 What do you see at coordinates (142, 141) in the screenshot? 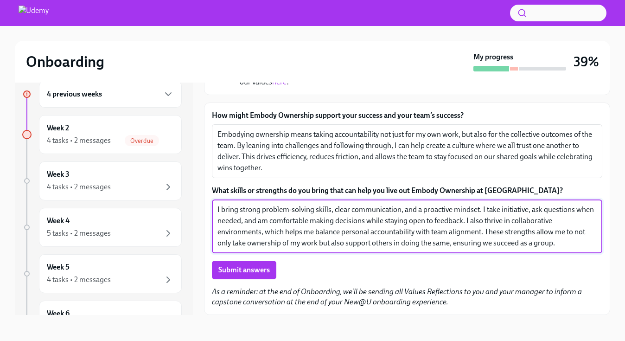
I see `span: Overdue` at bounding box center [142, 141].